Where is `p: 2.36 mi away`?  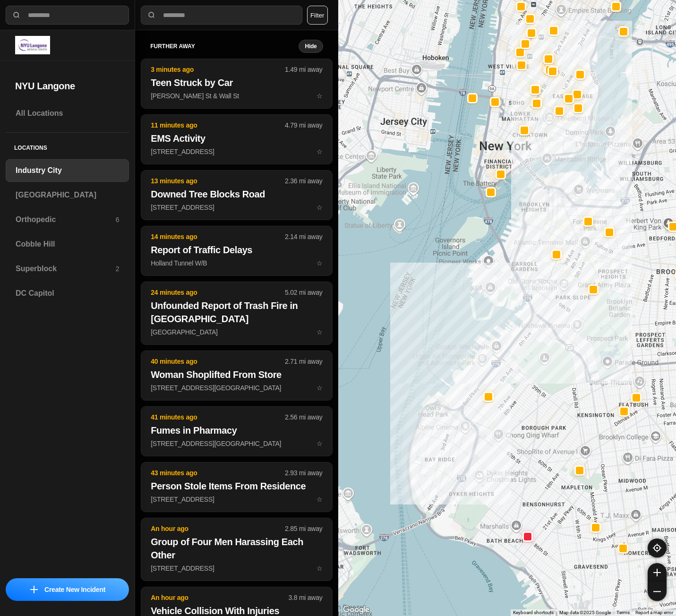
p: 2.36 mi away is located at coordinates (303, 181).